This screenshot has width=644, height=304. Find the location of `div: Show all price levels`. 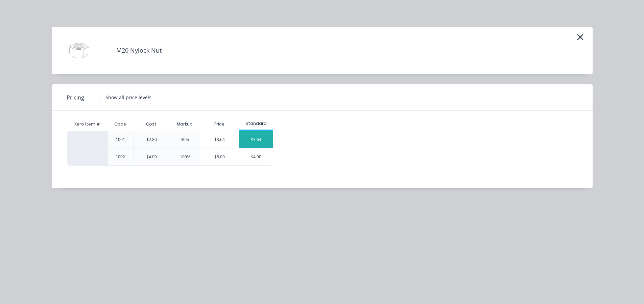

div: Show all price levels is located at coordinates (129, 97).